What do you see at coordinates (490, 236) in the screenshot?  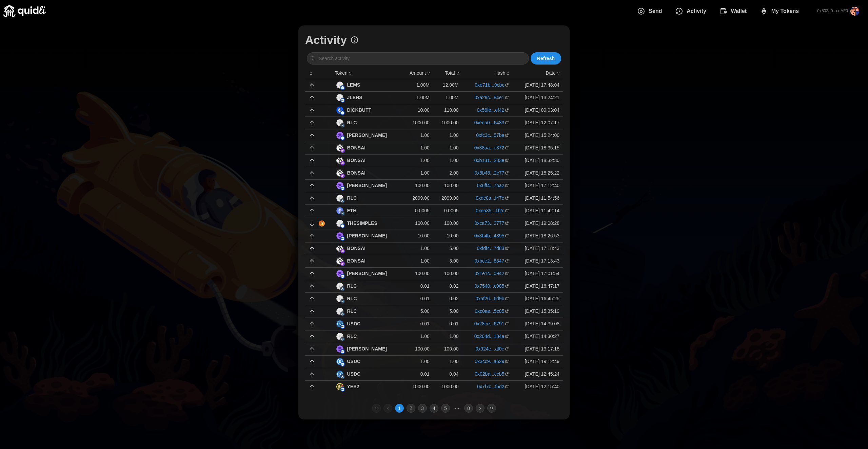 I see `a: 0x3b4b...4395` at bounding box center [490, 236].